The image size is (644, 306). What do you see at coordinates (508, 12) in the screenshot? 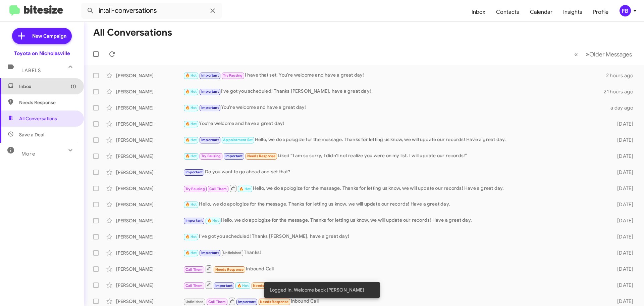
I see `a: Contacts` at bounding box center [508, 12].